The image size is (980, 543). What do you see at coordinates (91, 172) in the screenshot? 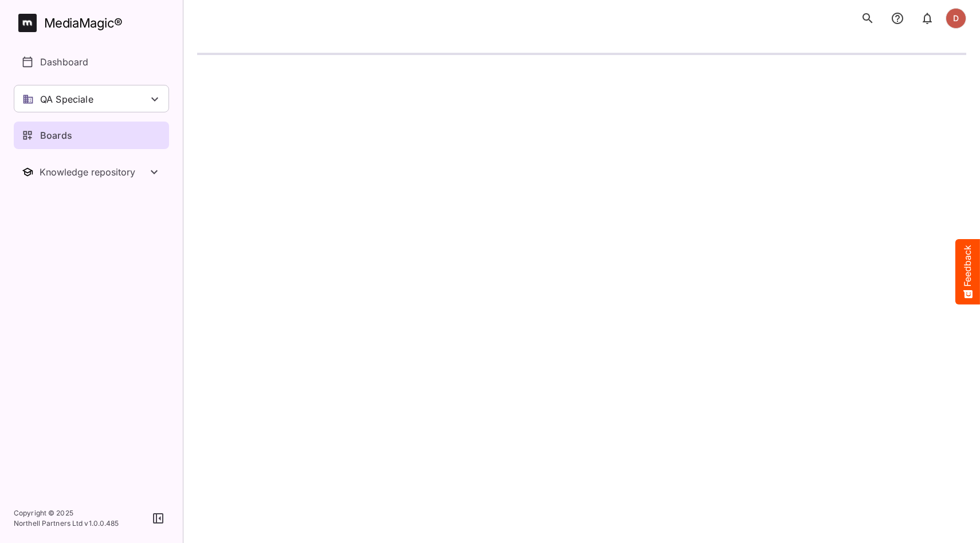
I see `nav: Knowledge repository` at bounding box center [91, 172].